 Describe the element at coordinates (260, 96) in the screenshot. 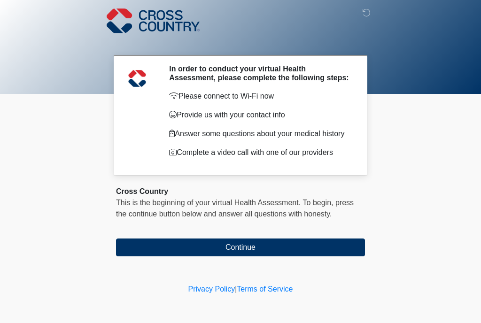

I see `p: Please connect to Wi-Fi now` at that location.